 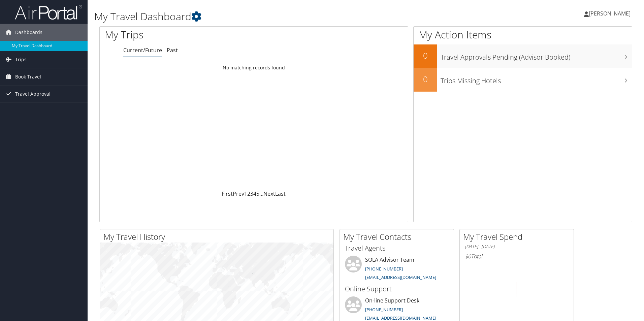 I want to click on h2: My Travel Contacts, so click(x=398, y=237).